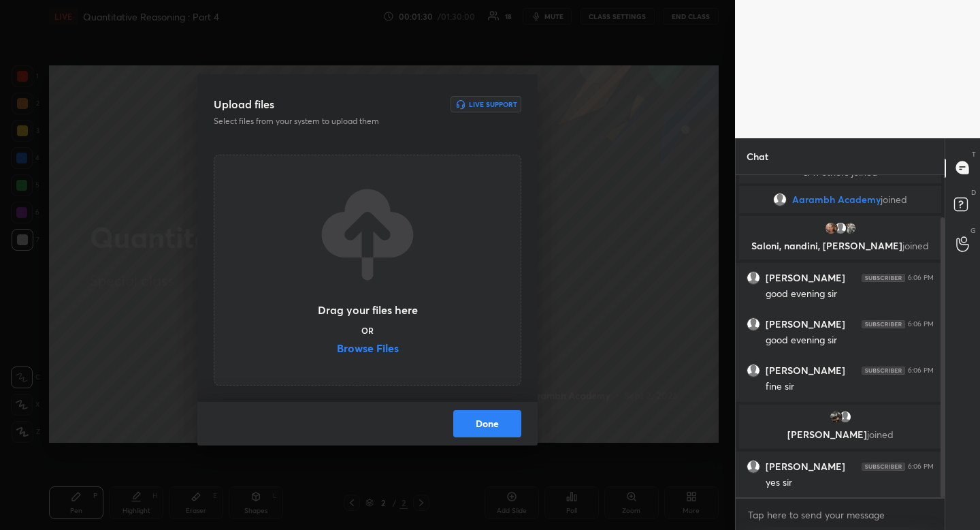 The height and width of the screenshot is (530, 980). Describe the element at coordinates (849, 483) in the screenshot. I see `div: yes sir` at that location.